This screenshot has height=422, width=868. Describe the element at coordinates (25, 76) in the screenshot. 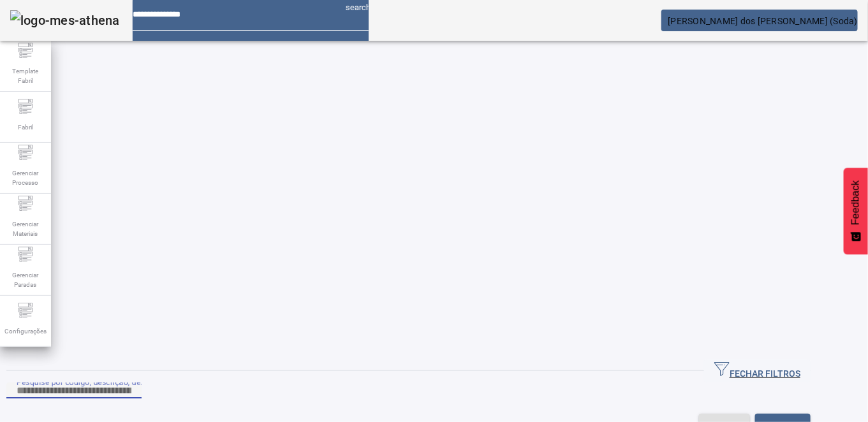

I see `span: Template Fabril` at that location.